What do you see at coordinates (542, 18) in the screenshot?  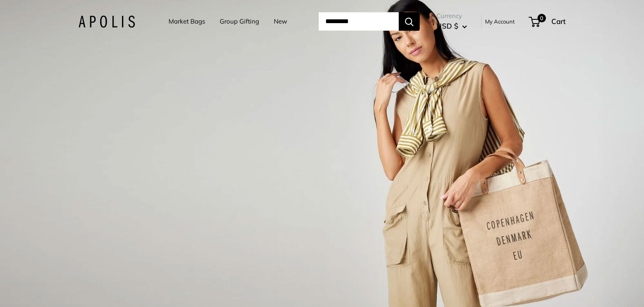 I see `span: 0` at bounding box center [542, 18].